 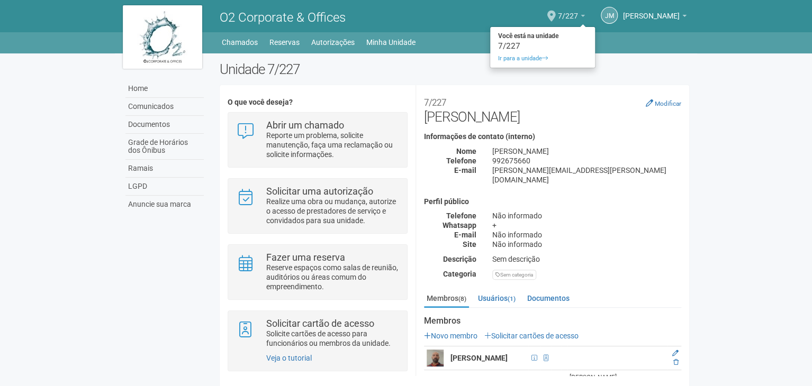 What do you see at coordinates (165, 169) in the screenshot?
I see `a: Ramais` at bounding box center [165, 169].